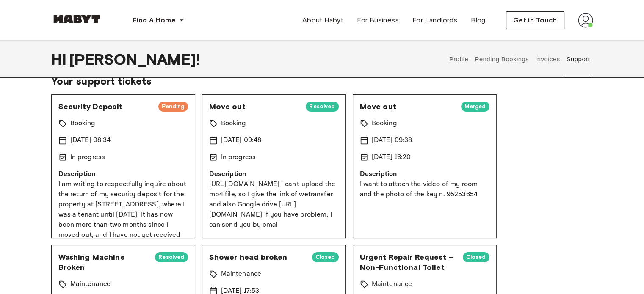 This screenshot has height=294, width=644. What do you see at coordinates (475, 106) in the screenshot?
I see `span: Merged` at bounding box center [475, 106].